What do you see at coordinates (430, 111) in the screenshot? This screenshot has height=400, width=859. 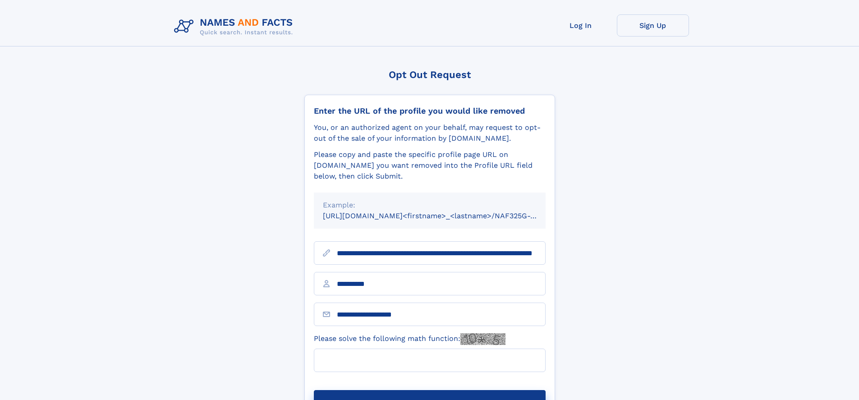 I see `div: Enter the URL of the profile you would like removed` at bounding box center [430, 111].